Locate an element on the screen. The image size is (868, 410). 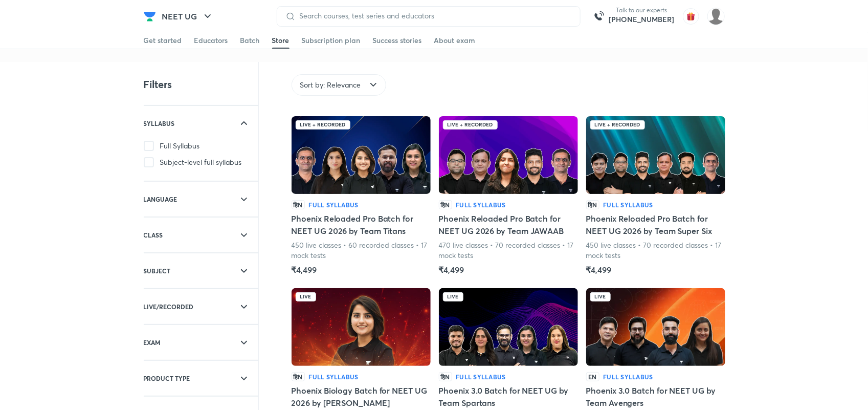
div: Success stories is located at coordinates (397, 40).